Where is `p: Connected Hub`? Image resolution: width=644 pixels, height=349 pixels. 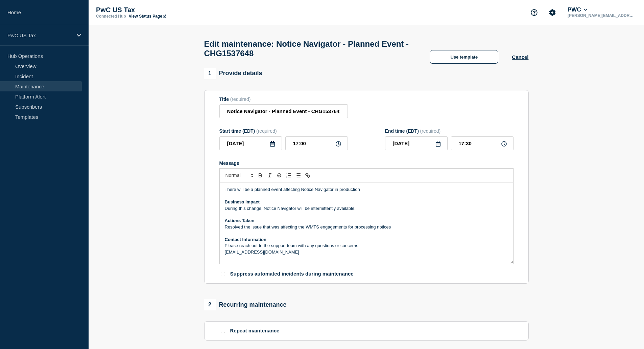 p: Connected Hub is located at coordinates (111, 16).